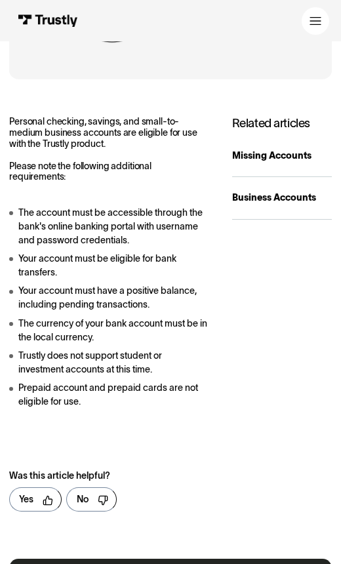 This screenshot has height=564, width=341. I want to click on div: Was this article helpful?, so click(171, 476).